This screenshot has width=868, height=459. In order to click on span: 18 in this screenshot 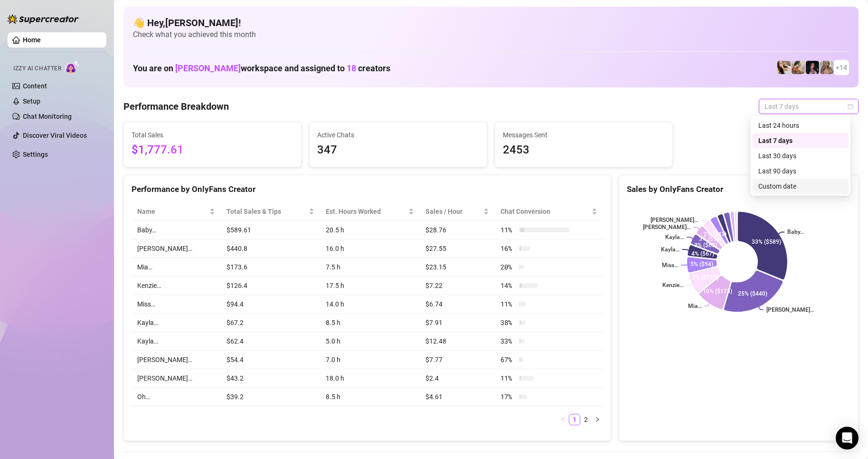, I will do `click(351, 68)`.